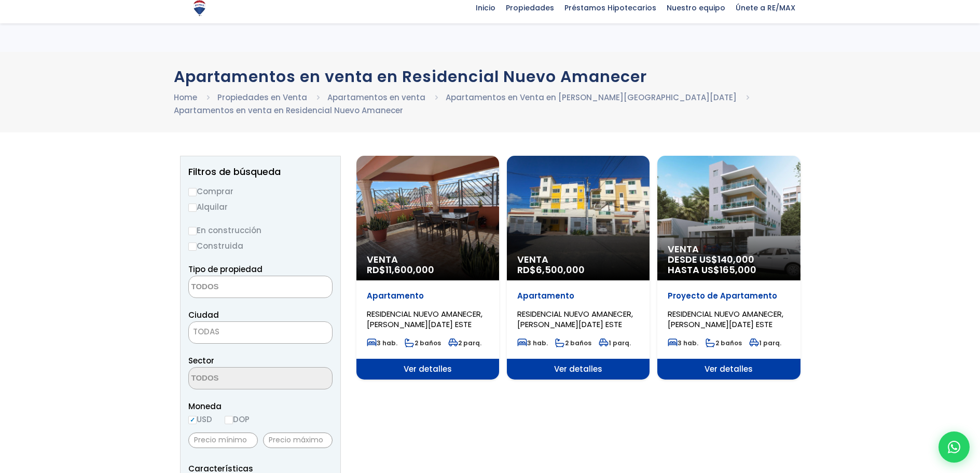 The width and height of the screenshot is (980, 473). Describe the element at coordinates (560, 269) in the screenshot. I see `span: 6,500,000` at that location.